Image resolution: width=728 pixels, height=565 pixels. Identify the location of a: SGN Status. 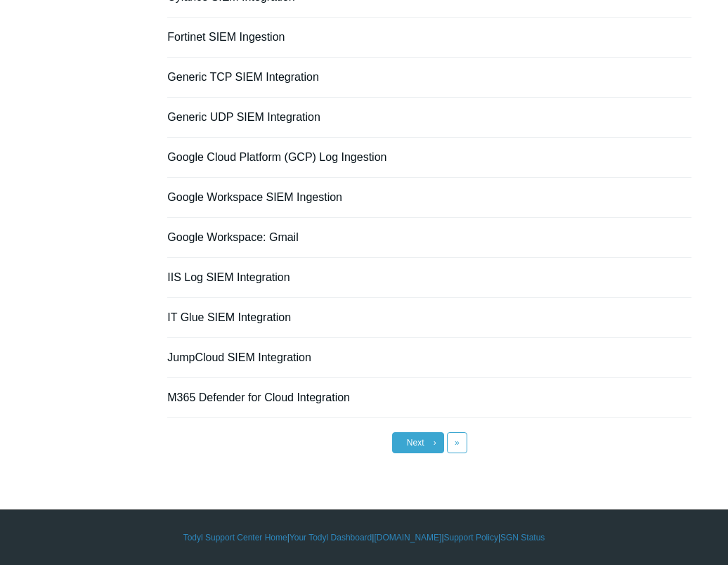
(522, 537).